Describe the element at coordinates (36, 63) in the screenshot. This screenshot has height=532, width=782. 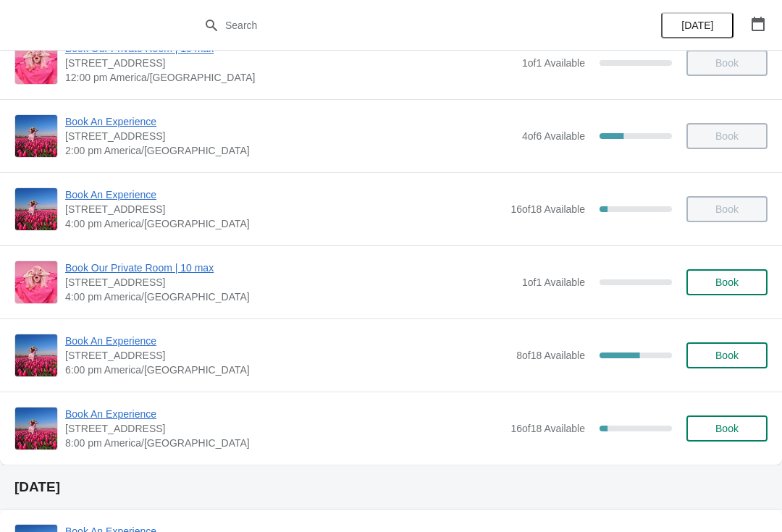
I see `img: Book Our Private Room | 10 max | 1815 N. Milwaukee Ave., Chicago, IL 60647 | 12:00 pm America/Chi...` at that location.